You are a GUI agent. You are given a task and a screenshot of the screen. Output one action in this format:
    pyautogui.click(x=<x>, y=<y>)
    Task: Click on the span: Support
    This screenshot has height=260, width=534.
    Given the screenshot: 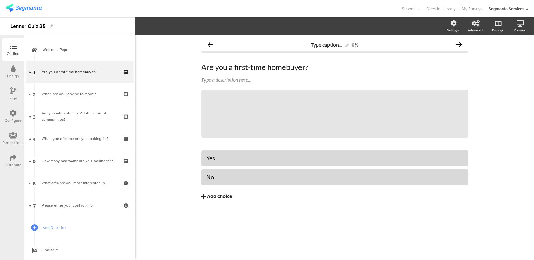 What is the action you would take?
    pyautogui.click(x=409, y=9)
    